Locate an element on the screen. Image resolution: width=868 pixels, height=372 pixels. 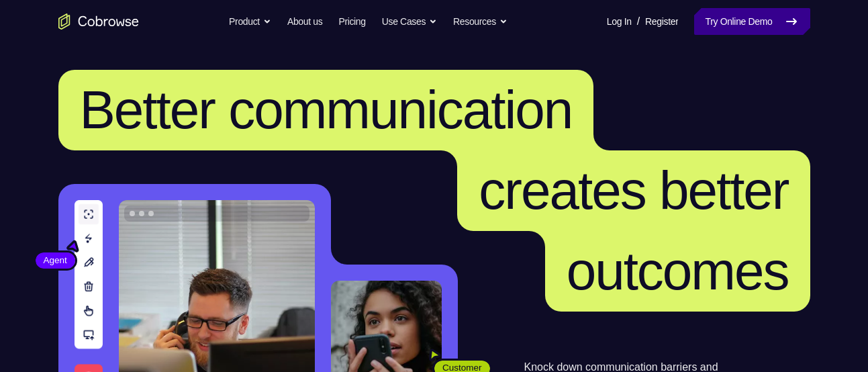
a: Pricing is located at coordinates (352, 22).